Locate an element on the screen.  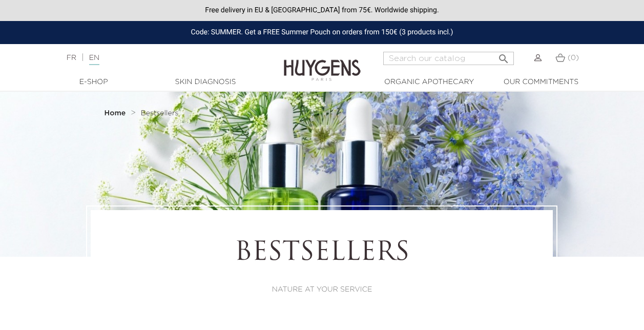
a: E-Shop is located at coordinates (94, 82).